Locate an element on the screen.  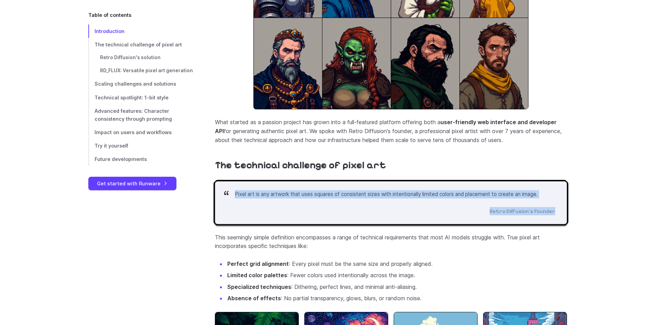
p: What started as a passion project has grown into a full-featured platform offering both a for gen... is located at coordinates (391, 131).